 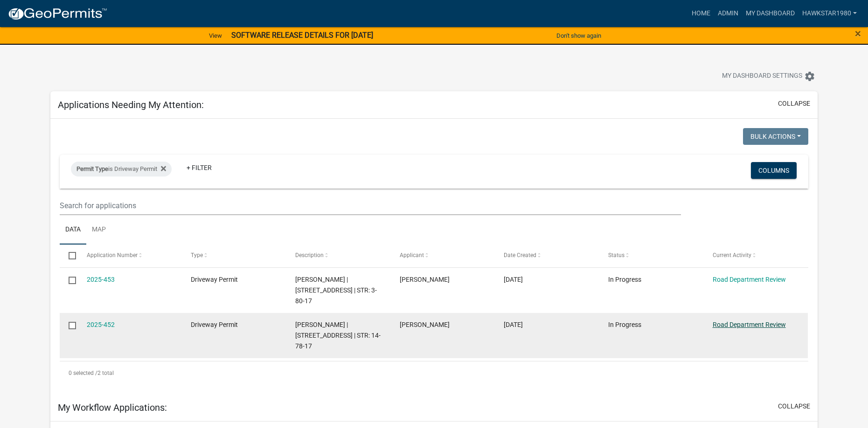 What do you see at coordinates (199, 168) in the screenshot?
I see `a: + Filter` at bounding box center [199, 168].